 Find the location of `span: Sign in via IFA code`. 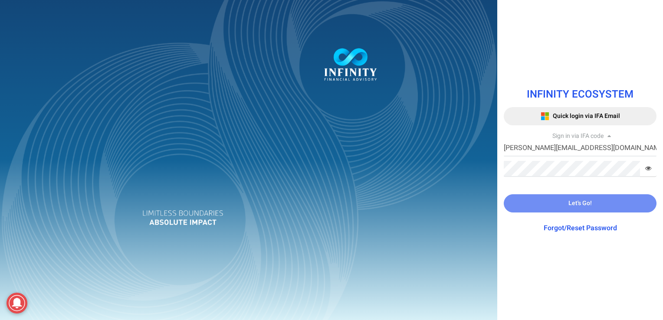

span: Sign in via IFA code is located at coordinates (578, 136).